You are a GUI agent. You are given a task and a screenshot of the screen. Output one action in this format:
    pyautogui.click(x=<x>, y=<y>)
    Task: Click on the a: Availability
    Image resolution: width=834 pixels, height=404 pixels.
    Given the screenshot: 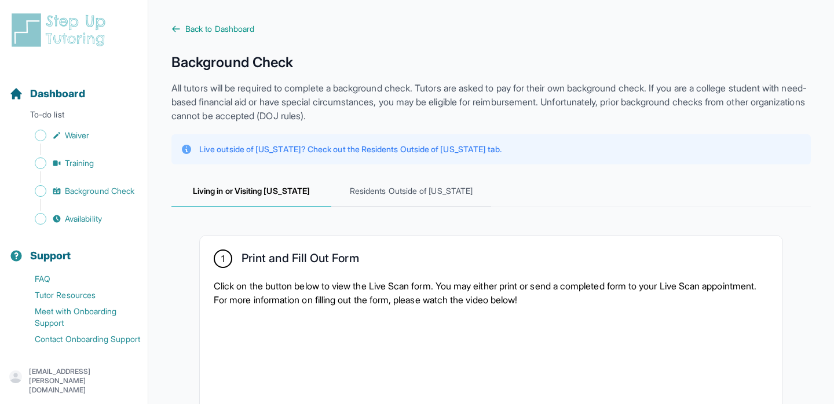 What is the action you would take?
    pyautogui.click(x=78, y=219)
    